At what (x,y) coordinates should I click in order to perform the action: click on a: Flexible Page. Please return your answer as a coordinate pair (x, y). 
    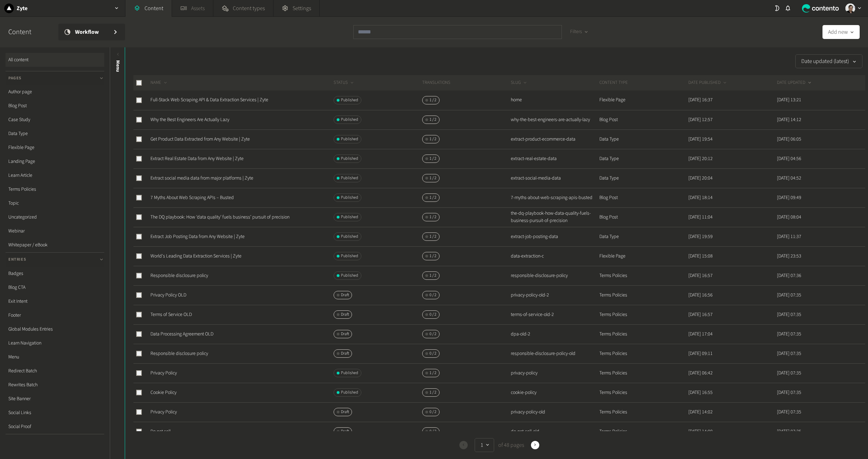
    Looking at the image, I should click on (55, 148).